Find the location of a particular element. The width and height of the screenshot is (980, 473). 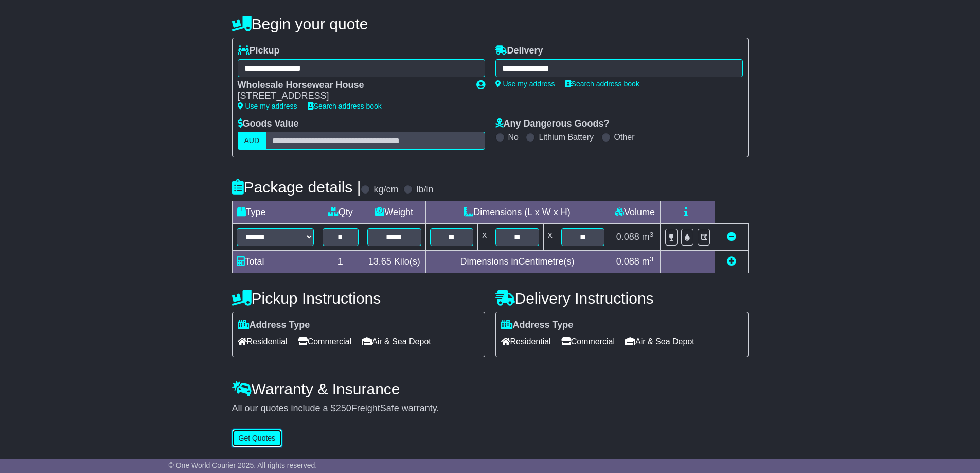

div: All our quotes include a $ FreightSafe warranty. is located at coordinates (490, 409).